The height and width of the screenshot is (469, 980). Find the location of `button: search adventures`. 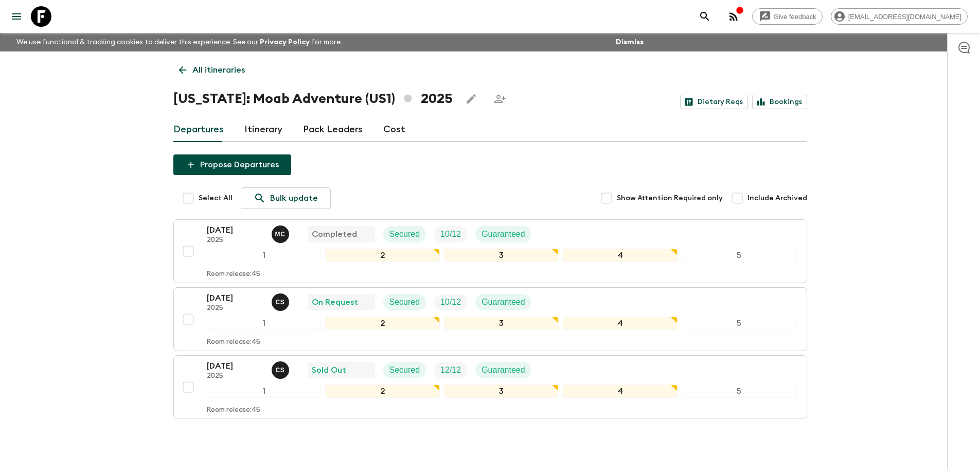

button: search adventures is located at coordinates (704, 16).